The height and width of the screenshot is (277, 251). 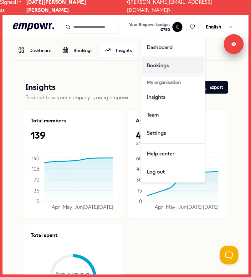 What do you see at coordinates (172, 133) in the screenshot?
I see `a: Settings` at bounding box center [172, 133].